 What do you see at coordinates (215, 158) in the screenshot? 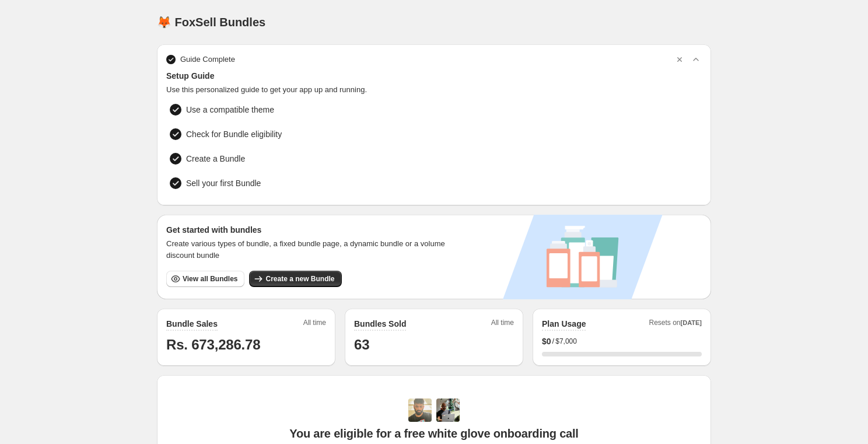
I see `span: Create a Bundle` at bounding box center [215, 158].